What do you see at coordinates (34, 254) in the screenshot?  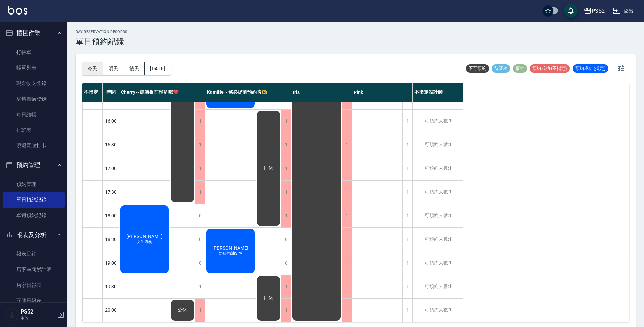 I see `a: 報表目錄` at bounding box center [34, 254].